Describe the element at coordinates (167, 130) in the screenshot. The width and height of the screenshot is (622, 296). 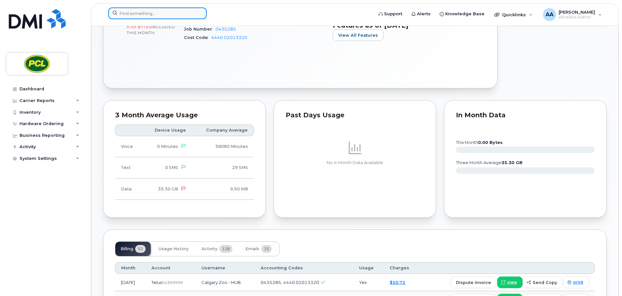
I see `th: Device Usage` at that location.